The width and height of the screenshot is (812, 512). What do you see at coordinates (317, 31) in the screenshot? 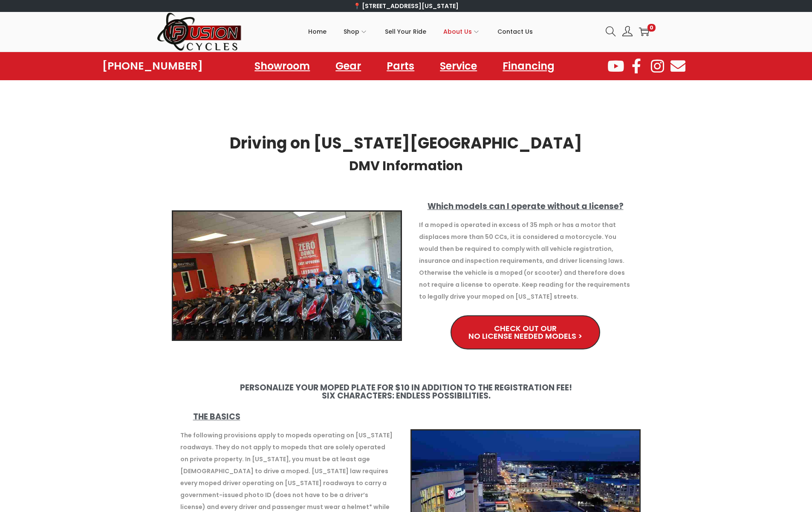
I see `span: Home` at bounding box center [317, 31].